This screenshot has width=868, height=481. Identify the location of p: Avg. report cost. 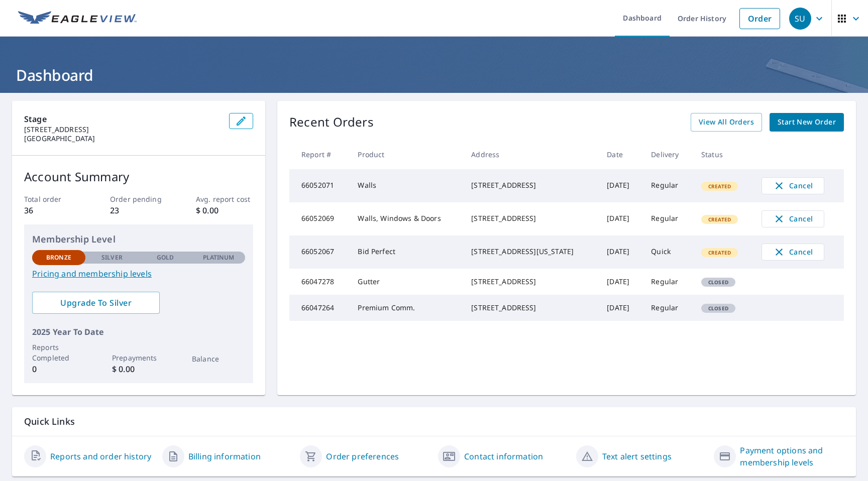
(225, 199).